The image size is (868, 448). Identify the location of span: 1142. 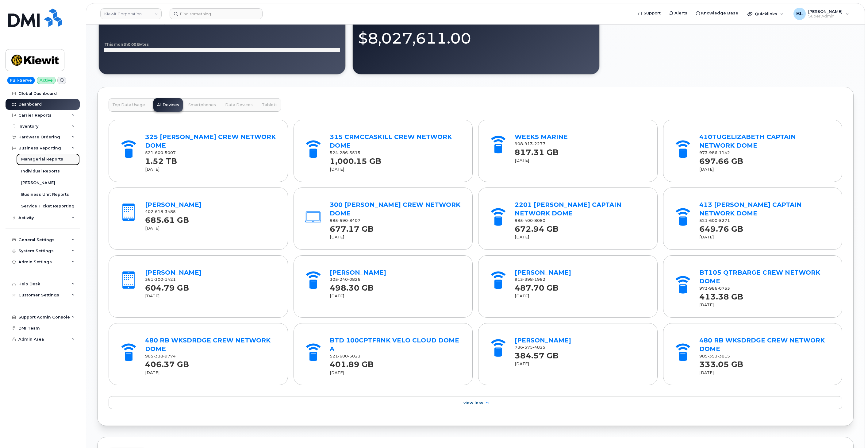
(724, 153).